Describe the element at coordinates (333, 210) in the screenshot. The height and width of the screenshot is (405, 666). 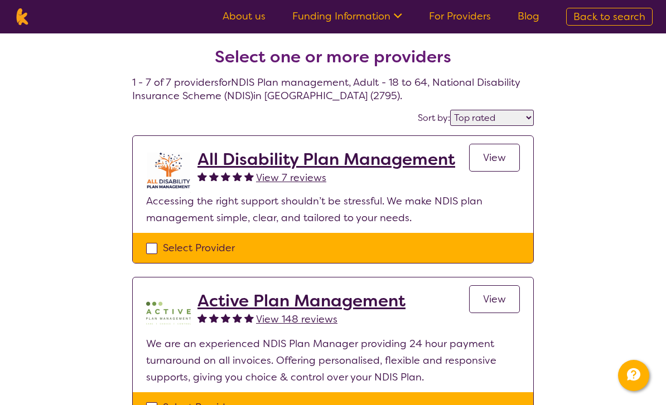
I see `p: Accessing the right support shouldn’t be stressful. We make NDIS plan management simple, clear, a...` at that location.